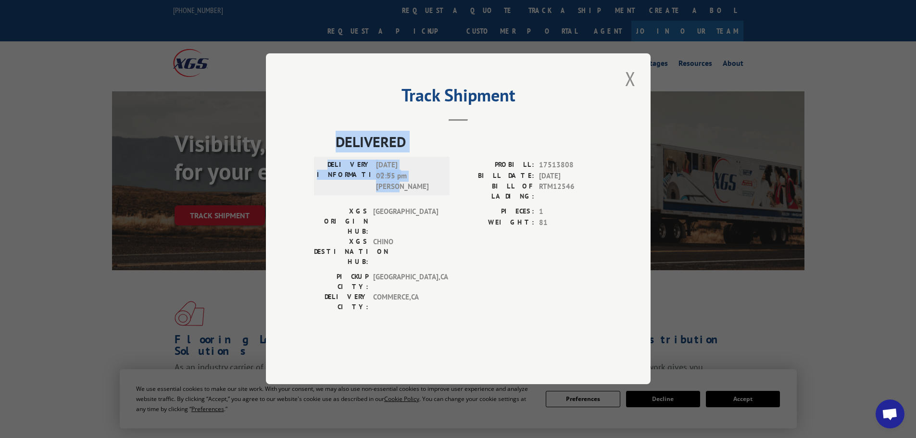 Image resolution: width=916 pixels, height=438 pixels. I want to click on span: COMMERCE , CA, so click(405, 302).